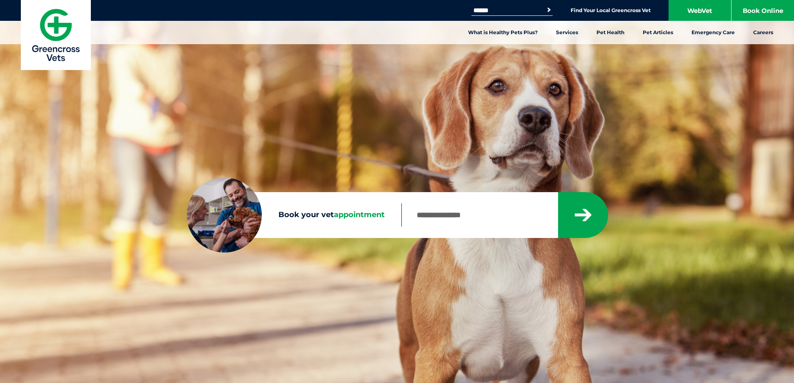  Describe the element at coordinates (763, 33) in the screenshot. I see `a: Careers` at that location.